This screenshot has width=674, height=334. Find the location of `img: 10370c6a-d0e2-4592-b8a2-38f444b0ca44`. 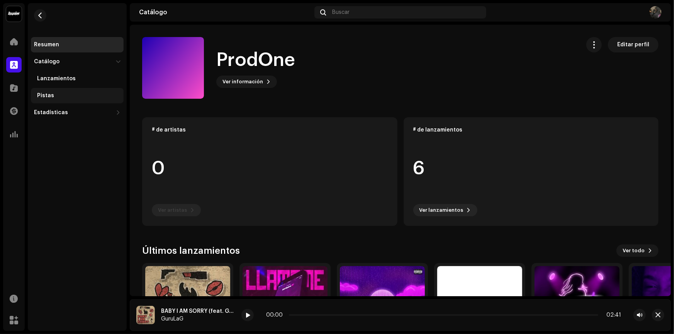

img: 10370c6a-d0e2-4592-b8a2-38f444b0ca44 is located at coordinates (14, 14).